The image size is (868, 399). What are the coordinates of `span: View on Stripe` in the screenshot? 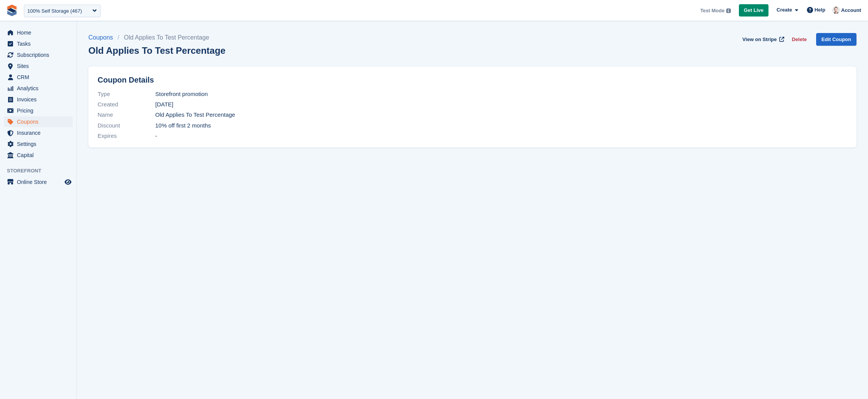 It's located at (759, 40).